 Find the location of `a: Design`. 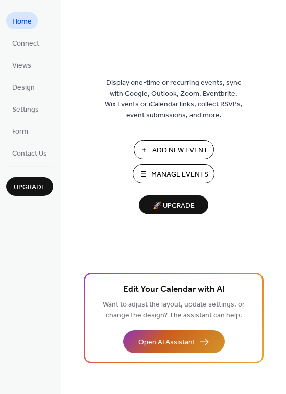

a: Design is located at coordinates (24, 86).